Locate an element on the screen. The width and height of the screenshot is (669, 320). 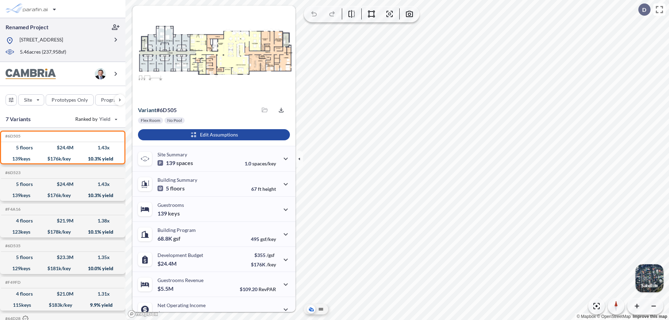
p: Satellite is located at coordinates (649, 286).